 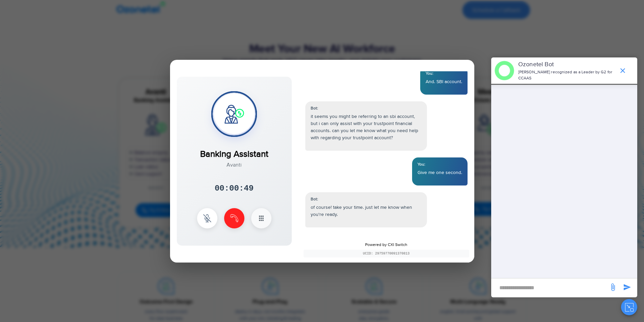 What do you see at coordinates (366, 211) in the screenshot?
I see `p: of course! take your time. just let me know when you're ready.` at bounding box center [366, 211].